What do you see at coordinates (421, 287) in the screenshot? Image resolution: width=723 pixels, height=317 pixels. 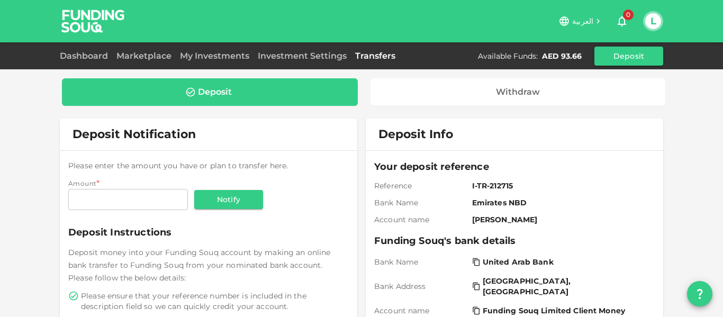 I see `span: Bank Address` at bounding box center [421, 287].